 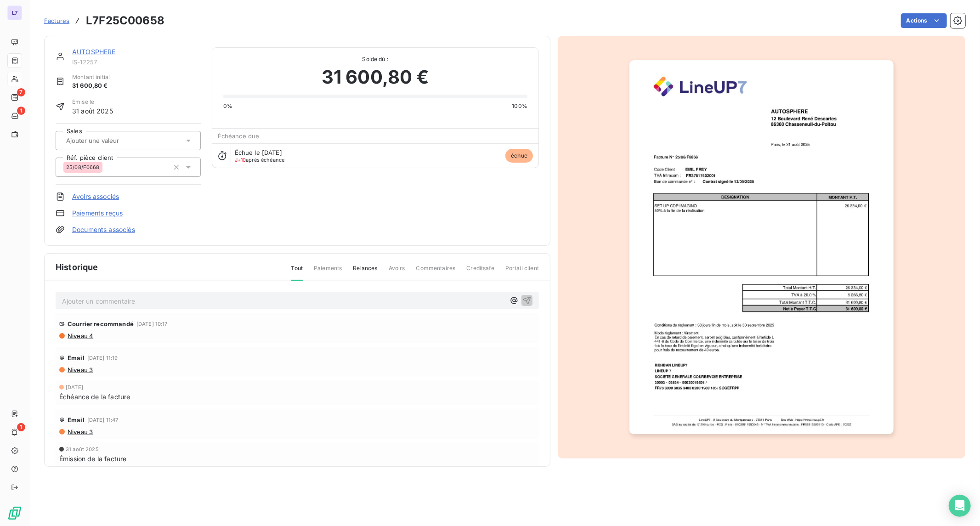 What do you see at coordinates (397, 272) in the screenshot?
I see `span: Avoirs` at bounding box center [397, 272].